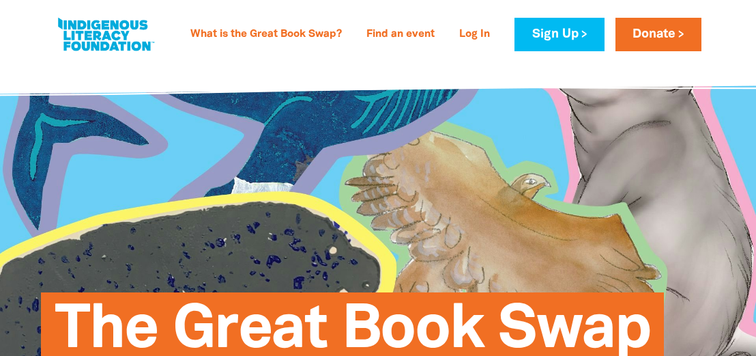 The width and height of the screenshot is (756, 356). I want to click on a: Log In, so click(475, 35).